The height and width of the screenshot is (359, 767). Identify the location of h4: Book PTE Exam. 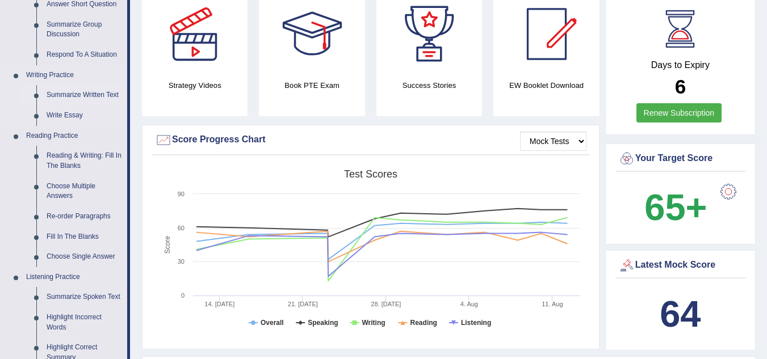
(312, 85).